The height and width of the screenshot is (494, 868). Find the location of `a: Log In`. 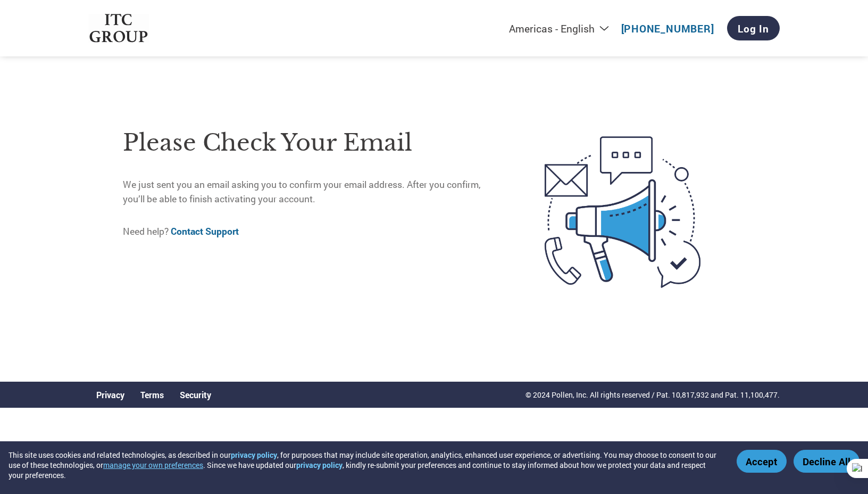

a: Log In is located at coordinates (753, 28).